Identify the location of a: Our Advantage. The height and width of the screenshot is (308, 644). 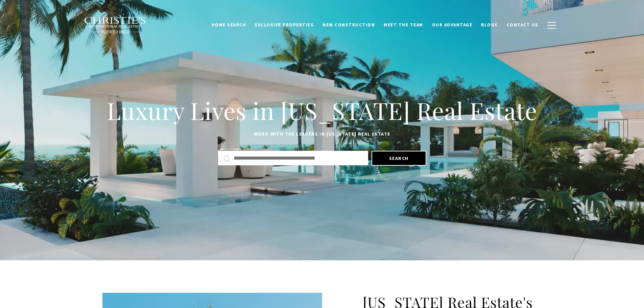
(452, 25).